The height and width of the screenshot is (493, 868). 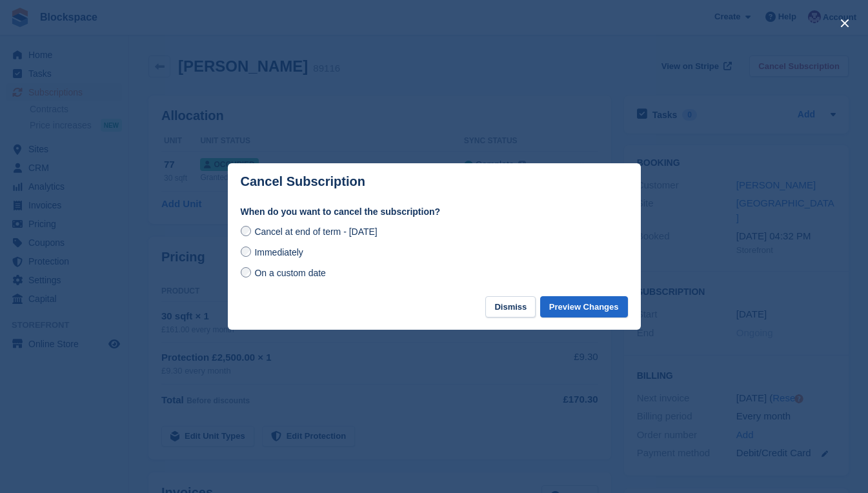 I want to click on button: close, so click(x=844, y=23).